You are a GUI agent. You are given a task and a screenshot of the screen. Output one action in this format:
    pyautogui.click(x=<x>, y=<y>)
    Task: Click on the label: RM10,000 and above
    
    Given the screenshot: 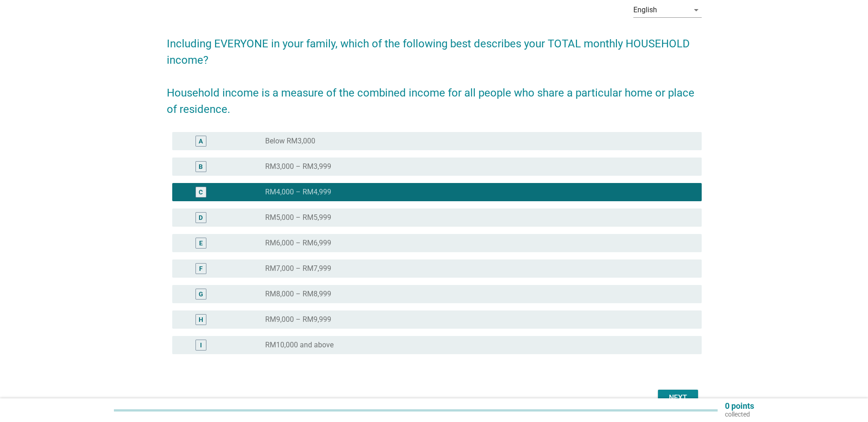 What is the action you would take?
    pyautogui.click(x=299, y=345)
    